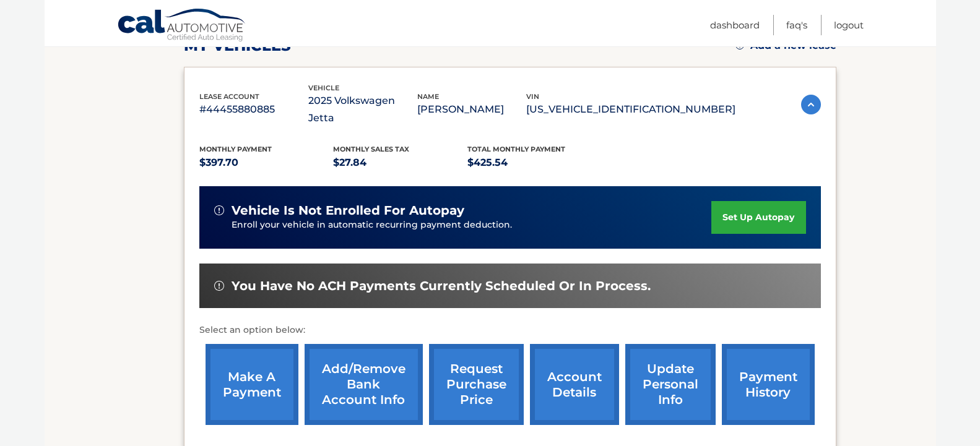 Image resolution: width=980 pixels, height=446 pixels. I want to click on span: Monthly sales Tax, so click(370, 149).